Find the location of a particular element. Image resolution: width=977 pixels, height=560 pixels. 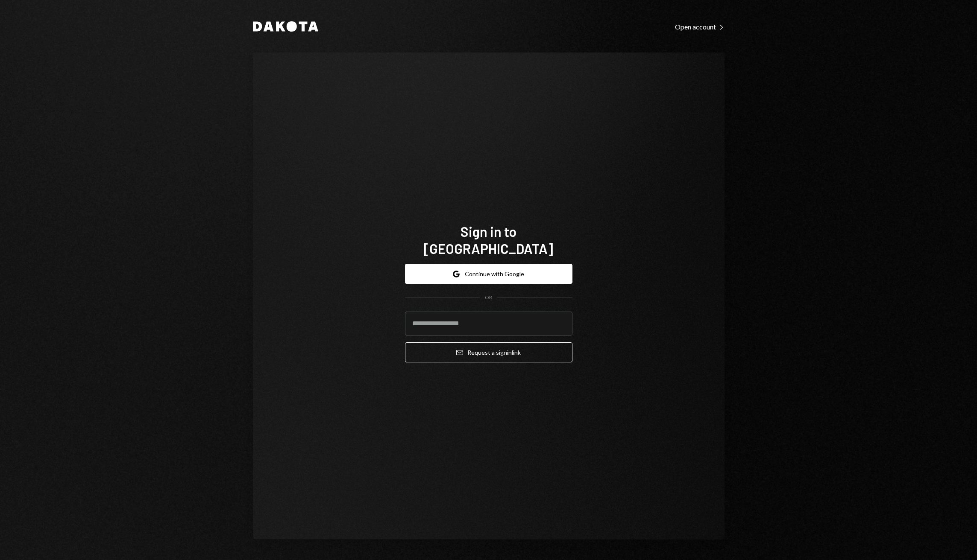

button: Continue with Google is located at coordinates (488, 273).